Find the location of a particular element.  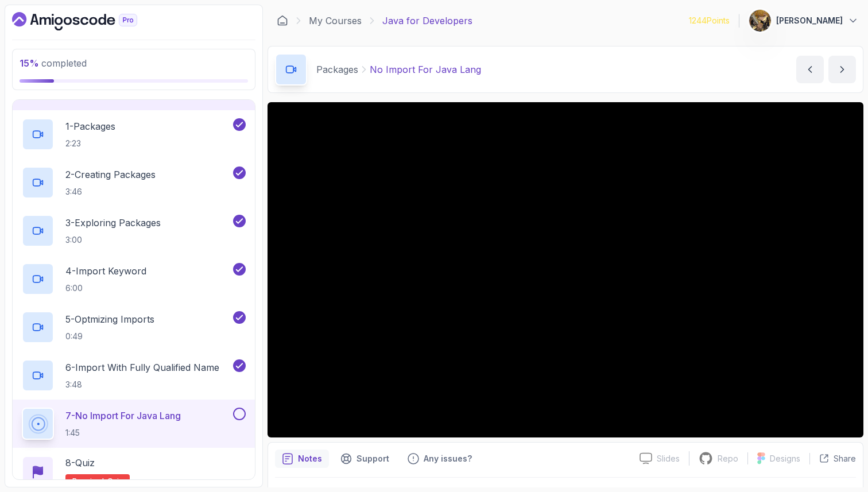

p: 3:48 is located at coordinates (142, 385).